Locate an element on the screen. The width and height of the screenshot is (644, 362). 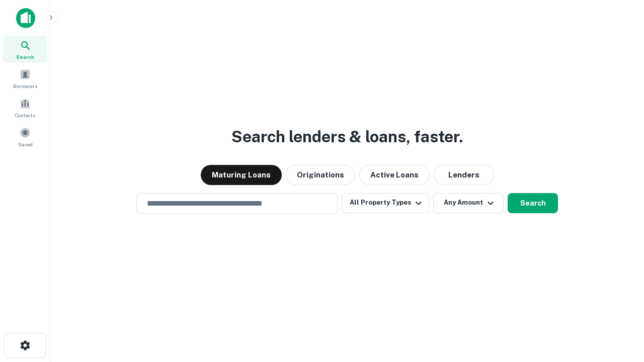
h3: Search lenders & loans, faster. is located at coordinates (347, 137).